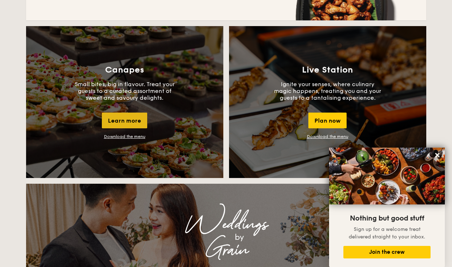  What do you see at coordinates (239, 237) in the screenshot?
I see `div: by` at bounding box center [239, 237].